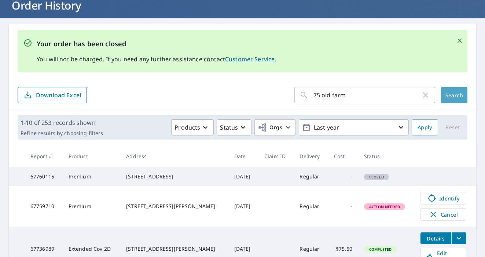 The width and height of the screenshot is (485, 257). Describe the element at coordinates (444, 214) in the screenshot. I see `button: Cancel` at that location.